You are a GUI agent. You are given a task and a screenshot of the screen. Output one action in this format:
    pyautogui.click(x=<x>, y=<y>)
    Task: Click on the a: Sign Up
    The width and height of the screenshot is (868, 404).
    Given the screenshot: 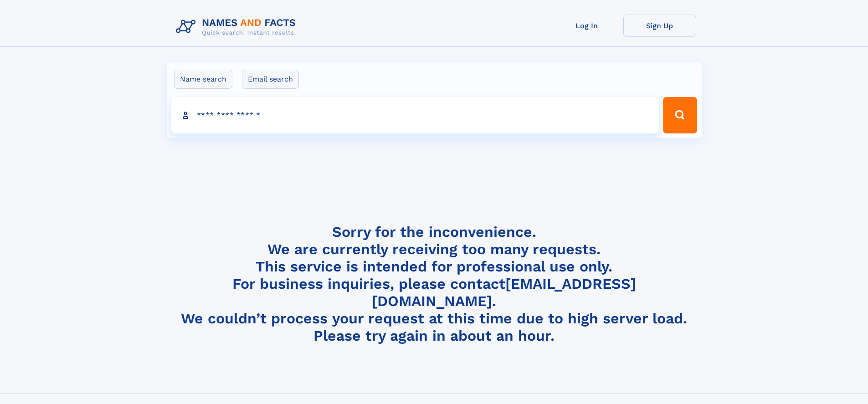 What is the action you would take?
    pyautogui.click(x=660, y=26)
    